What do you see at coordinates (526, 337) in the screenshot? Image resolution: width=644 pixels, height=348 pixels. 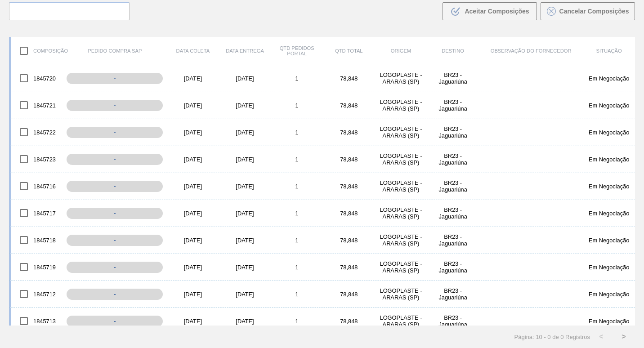 I see `span: Página: 1` at bounding box center [526, 337].